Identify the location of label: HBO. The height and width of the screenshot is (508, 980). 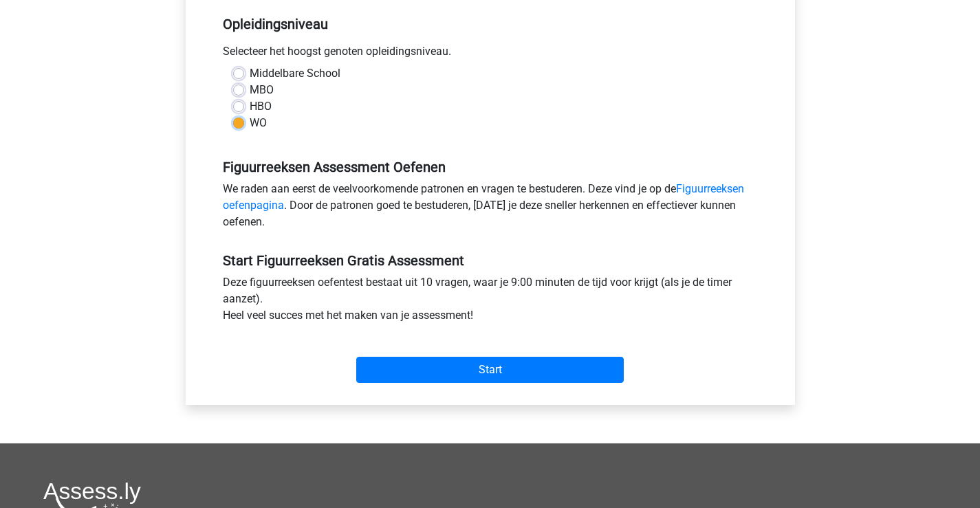
(260, 106).